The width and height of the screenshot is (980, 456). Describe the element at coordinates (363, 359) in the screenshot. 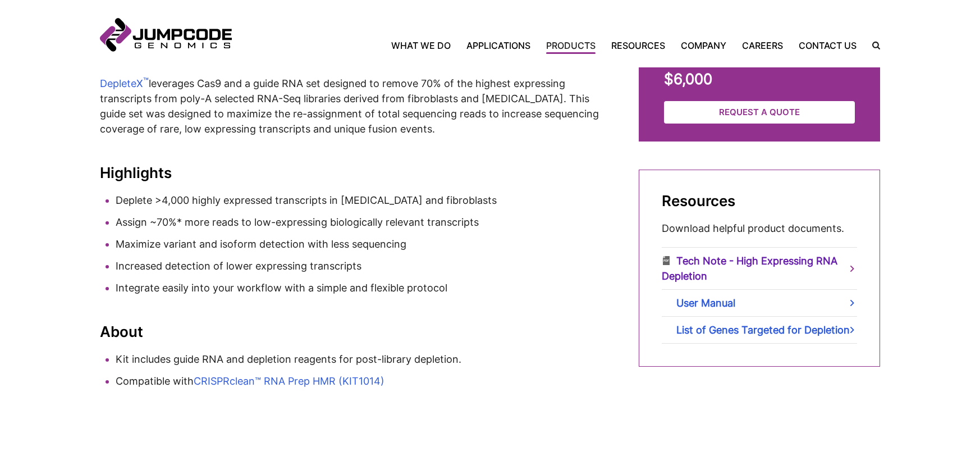

I see `li: Kit includes guide RNA and depletion reagents for post-library depletion.` at that location.